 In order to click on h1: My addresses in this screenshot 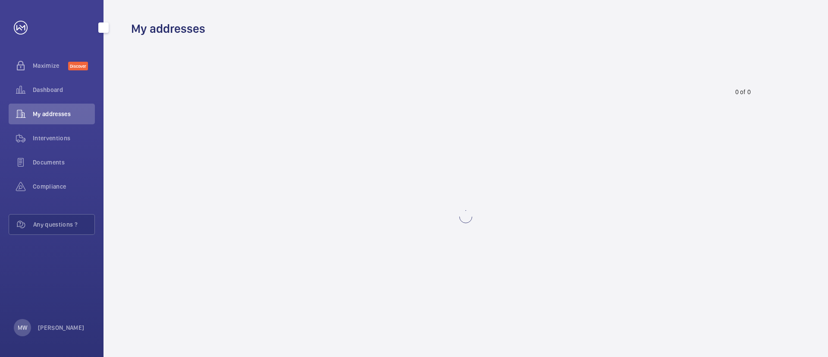, I will do `click(168, 28)`.